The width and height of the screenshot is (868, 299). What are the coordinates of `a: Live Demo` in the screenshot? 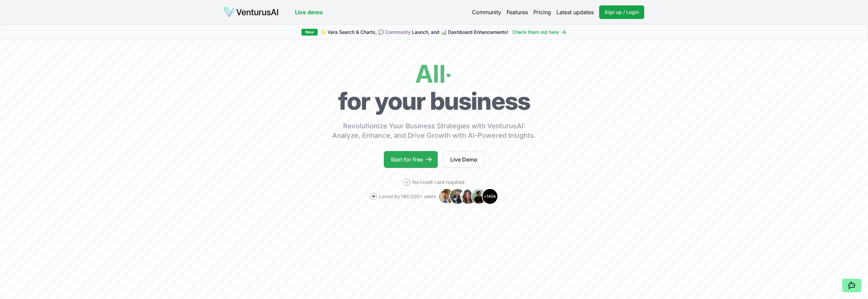 It's located at (464, 160).